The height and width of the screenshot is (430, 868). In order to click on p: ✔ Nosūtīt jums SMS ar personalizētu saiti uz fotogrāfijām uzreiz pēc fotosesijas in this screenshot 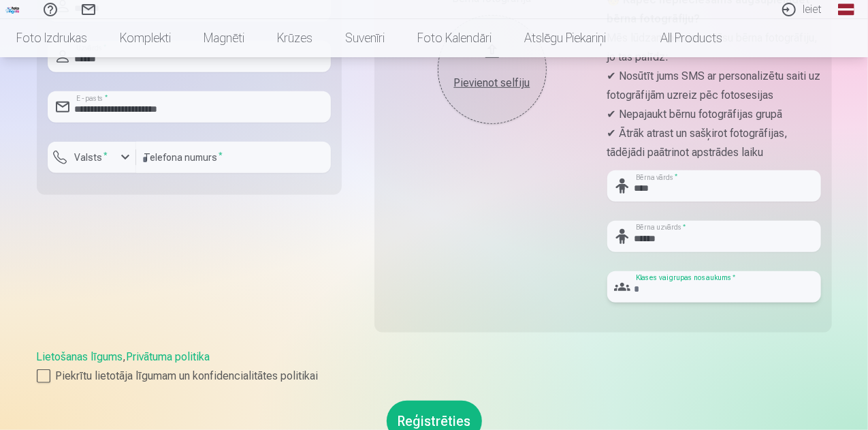, I will do `click(715, 85)`.